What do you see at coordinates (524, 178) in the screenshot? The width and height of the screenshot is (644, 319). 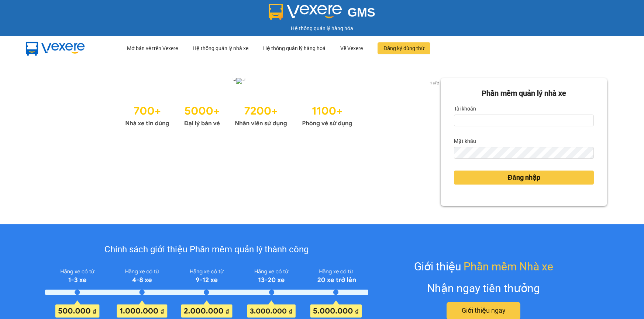 I see `span: Đăng nhập` at bounding box center [524, 178].